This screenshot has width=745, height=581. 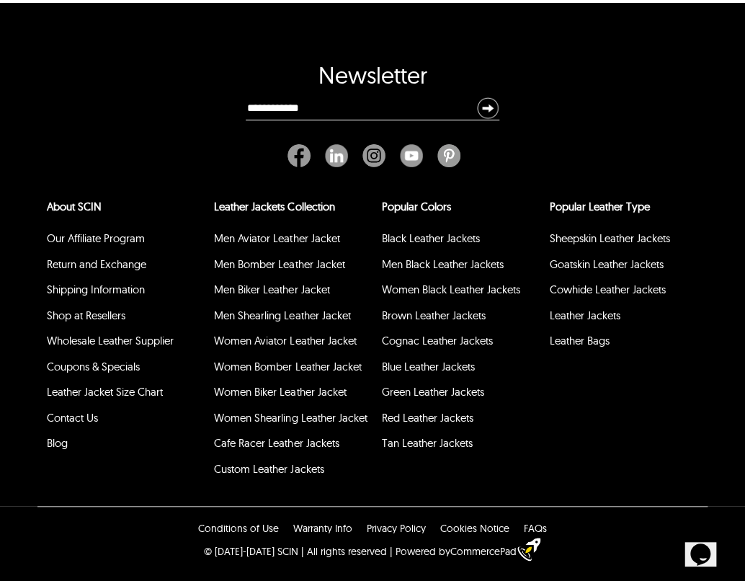 What do you see at coordinates (530, 551) in the screenshot?
I see `a: eCommerce builder by CommercePad` at bounding box center [530, 551].